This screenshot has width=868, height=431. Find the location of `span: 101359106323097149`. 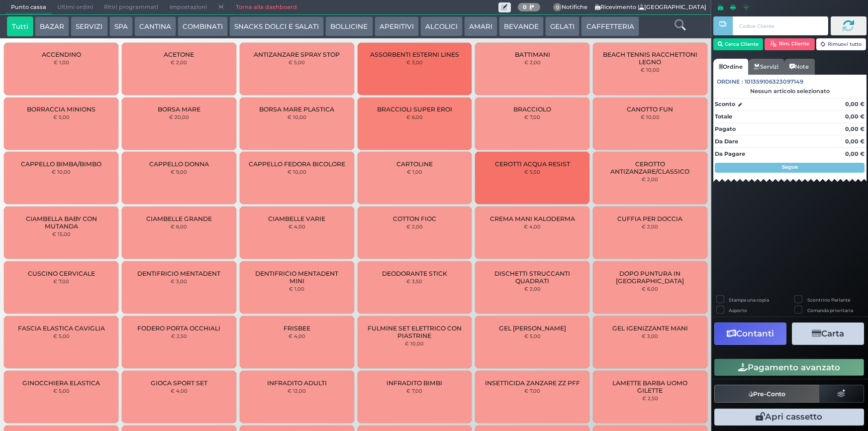

span: 101359106323097149 is located at coordinates (774, 81).